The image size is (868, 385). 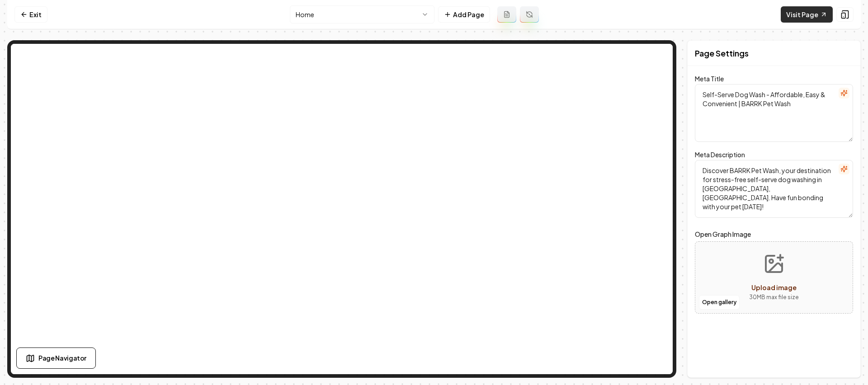 What do you see at coordinates (807, 15) in the screenshot?
I see `a: Visit Page` at bounding box center [807, 15].